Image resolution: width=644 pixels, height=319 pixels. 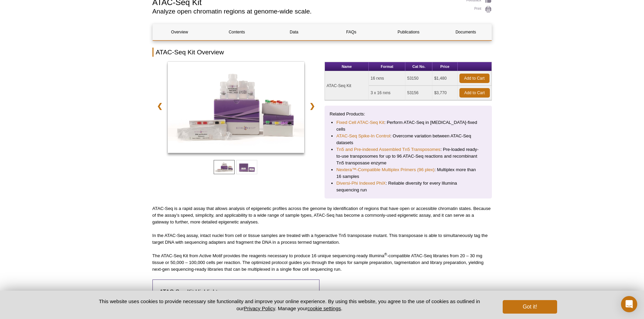 What do you see at coordinates (629, 304) in the screenshot?
I see `div: Open Intercom Messenger` at bounding box center [629, 304].